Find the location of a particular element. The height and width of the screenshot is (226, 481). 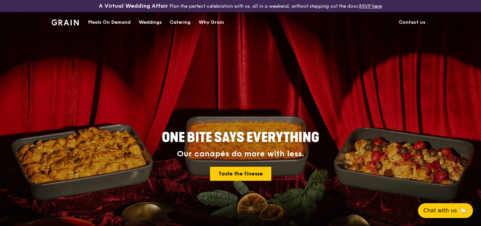

div: Our canapés do more with less. is located at coordinates (240, 154).